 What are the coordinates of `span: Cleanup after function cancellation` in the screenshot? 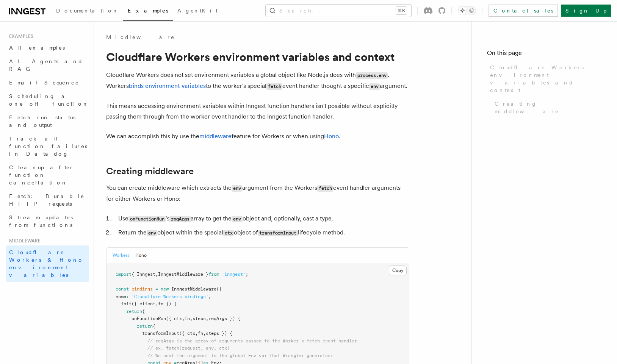 It's located at (42, 175).